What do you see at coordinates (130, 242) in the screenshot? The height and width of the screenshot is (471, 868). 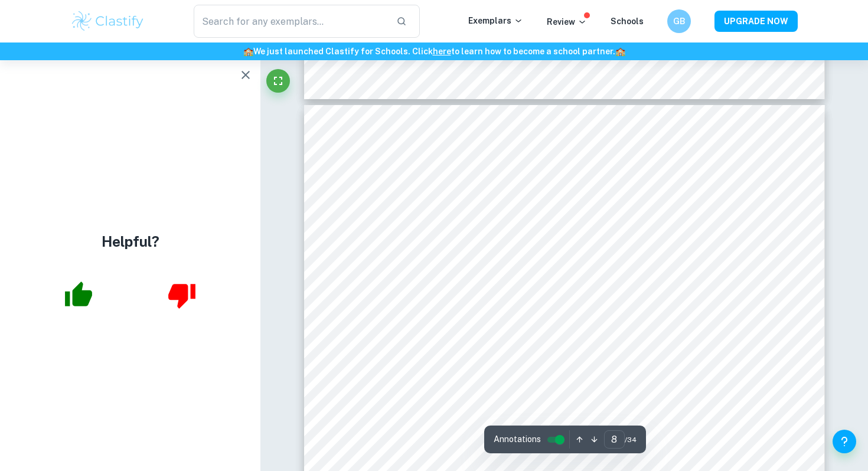 I see `h4: Helpful?` at bounding box center [130, 242].